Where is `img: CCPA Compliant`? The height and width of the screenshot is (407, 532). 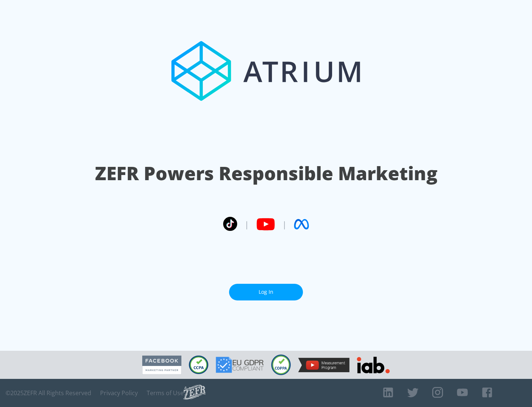
img: CCPA Compliant is located at coordinates (198, 365).